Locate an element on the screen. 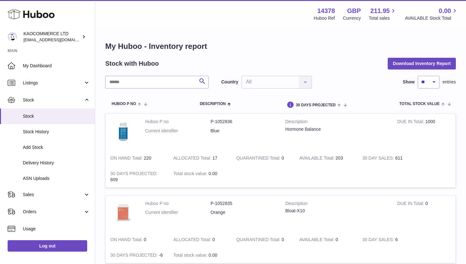 Image resolution: width=466 pixels, height=264 pixels. td: 609 is located at coordinates (137, 177).